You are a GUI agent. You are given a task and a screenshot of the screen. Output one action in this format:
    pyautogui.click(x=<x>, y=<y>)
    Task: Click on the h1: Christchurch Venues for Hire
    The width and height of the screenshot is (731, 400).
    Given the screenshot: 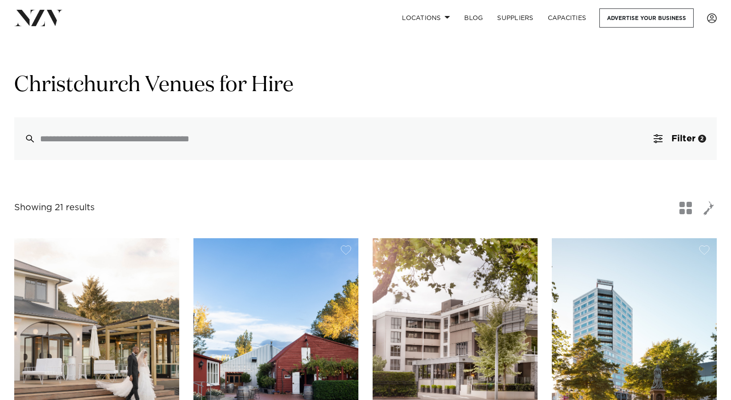 What is the action you would take?
    pyautogui.click(x=366, y=85)
    